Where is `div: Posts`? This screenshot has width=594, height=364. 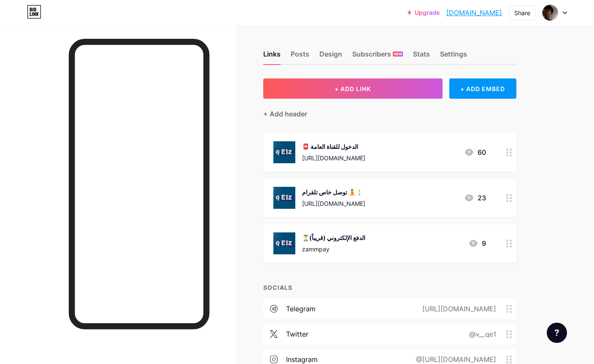
div: Posts is located at coordinates (300, 57).